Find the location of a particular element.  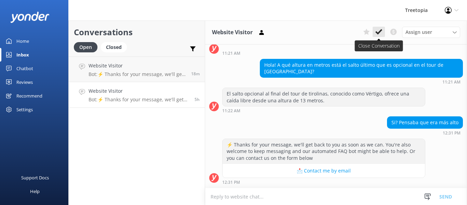

h2: Conversations is located at coordinates (137, 32).